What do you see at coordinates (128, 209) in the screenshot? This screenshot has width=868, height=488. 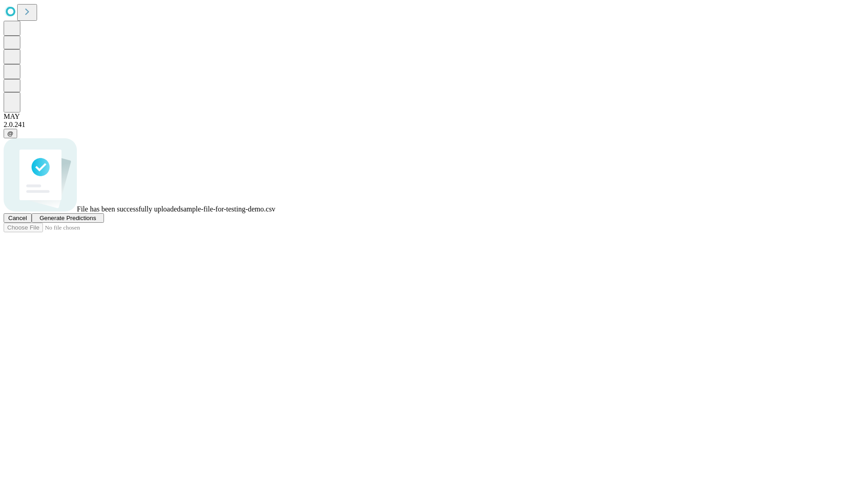 I see `span: File has been successfully uploaded` at bounding box center [128, 209].